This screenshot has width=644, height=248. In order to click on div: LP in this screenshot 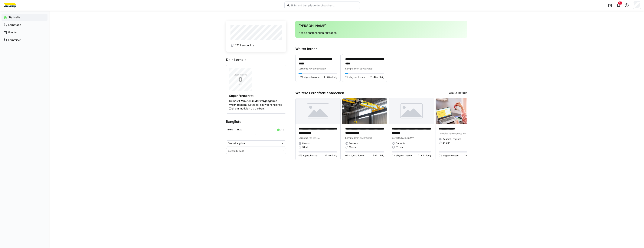, I will do `click(281, 130)`.